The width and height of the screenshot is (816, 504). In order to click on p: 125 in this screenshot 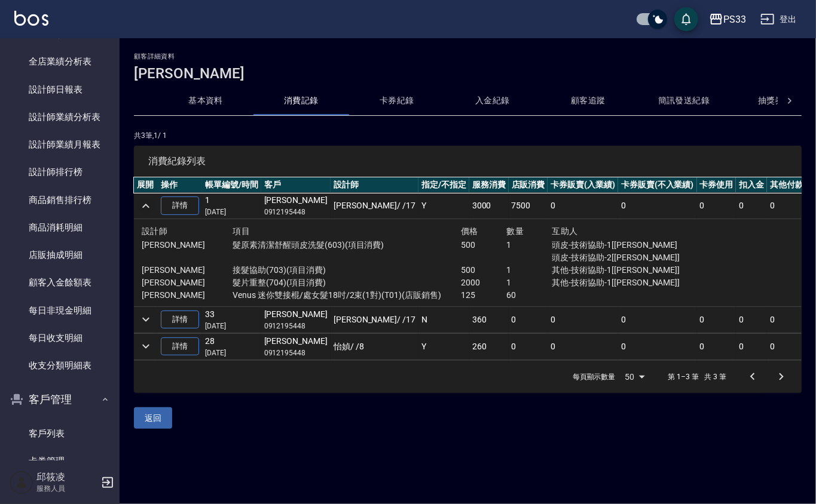, I will do `click(484, 295)`.